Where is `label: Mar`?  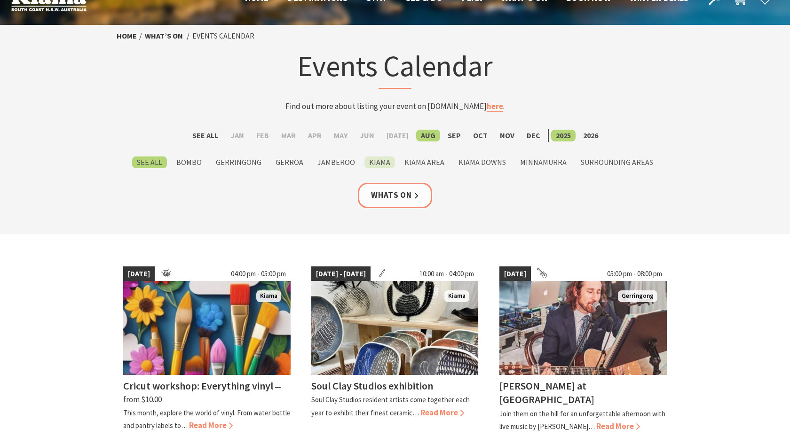 label: Mar is located at coordinates (288, 135).